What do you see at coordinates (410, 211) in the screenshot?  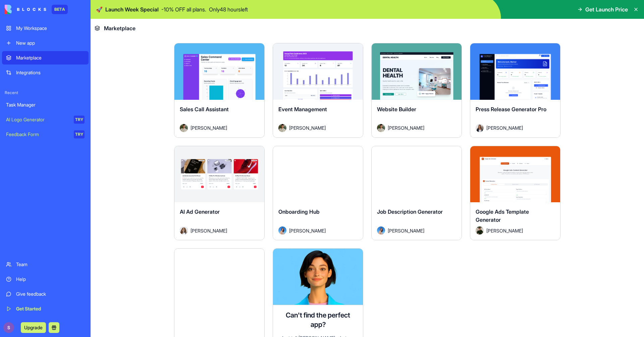 I see `span: Job Description Generator` at bounding box center [410, 211].